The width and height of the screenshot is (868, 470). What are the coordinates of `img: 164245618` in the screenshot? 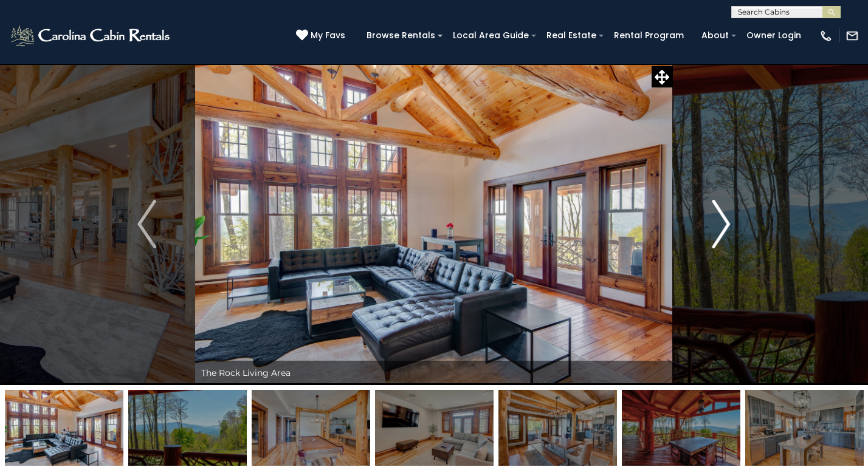 It's located at (187, 428).